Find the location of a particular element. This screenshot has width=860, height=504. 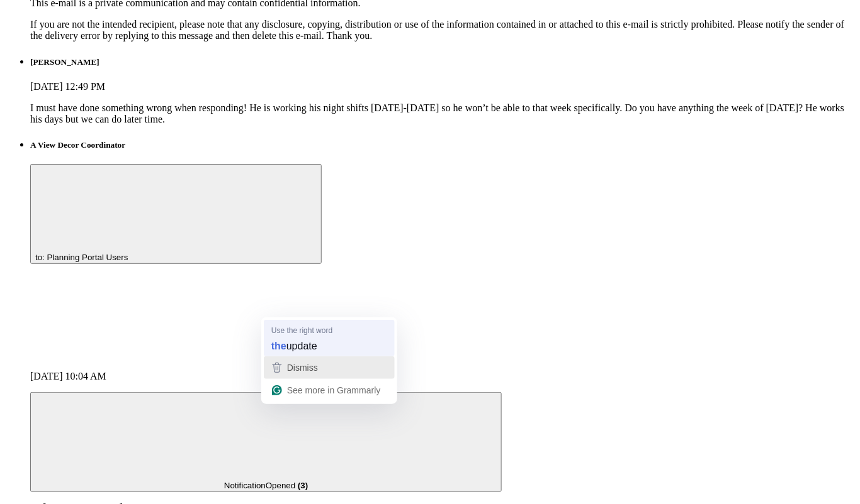

span: to: Planning Portal Users is located at coordinates (81, 257).